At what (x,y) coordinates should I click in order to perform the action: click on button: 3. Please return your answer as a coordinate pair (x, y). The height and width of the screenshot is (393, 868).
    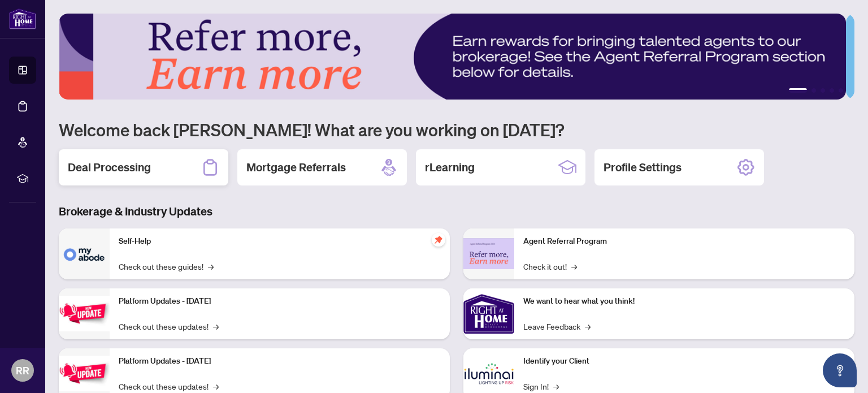
    Looking at the image, I should click on (823, 90).